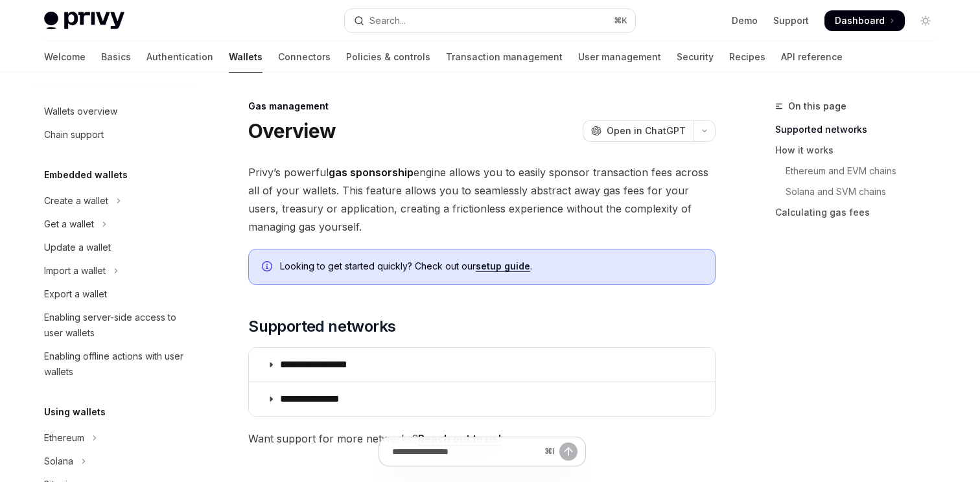 The image size is (980, 482). What do you see at coordinates (745, 21) in the screenshot?
I see `a: Demo` at bounding box center [745, 21].